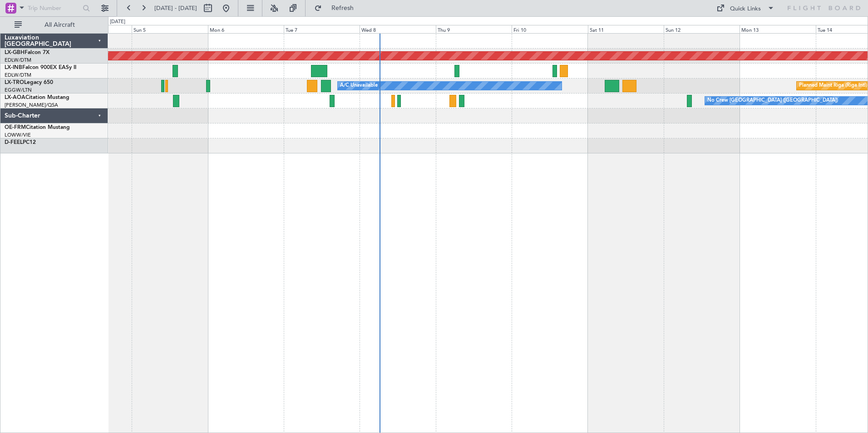 The width and height of the screenshot is (868, 433). Describe the element at coordinates (337, 8) in the screenshot. I see `button: Refresh` at that location.